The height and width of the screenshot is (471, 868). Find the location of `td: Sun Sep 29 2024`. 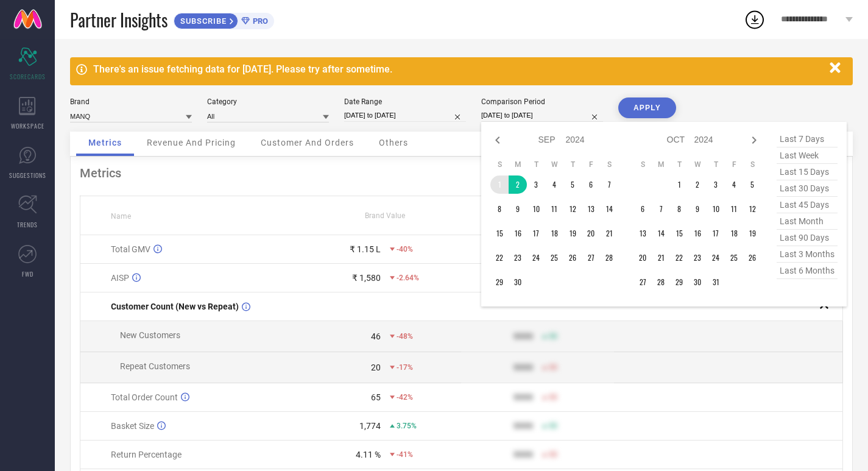

td: Sun Sep 29 2024 is located at coordinates (500, 282).